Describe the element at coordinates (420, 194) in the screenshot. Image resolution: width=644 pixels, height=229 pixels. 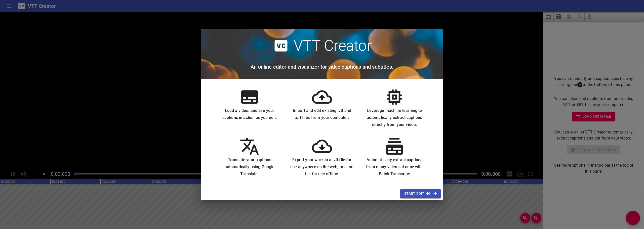
I see `button: Start Editing` at that location.